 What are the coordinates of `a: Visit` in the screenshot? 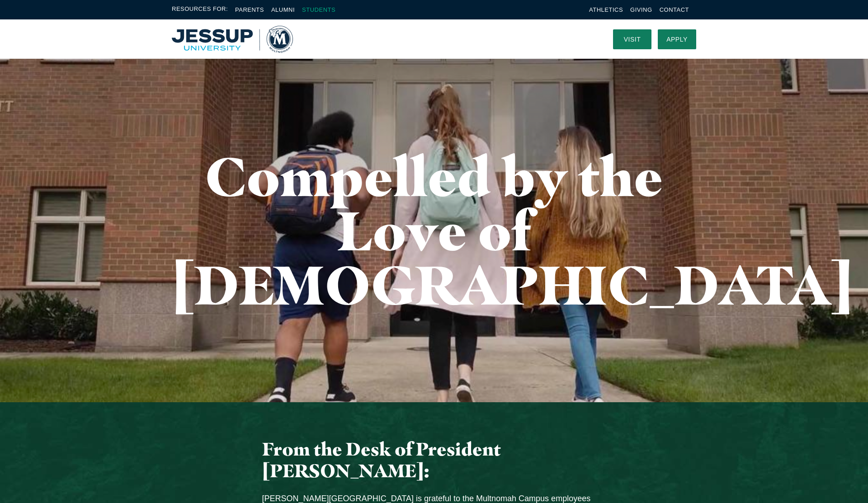 It's located at (632, 40).